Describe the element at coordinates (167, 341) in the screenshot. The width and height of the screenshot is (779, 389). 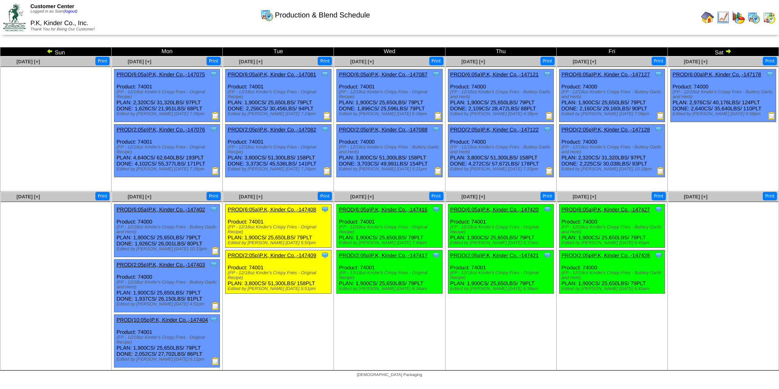
I see `div: Product: 74001 PLAN: 1,900CS / 25,650LBS / 79PLT DONE: 2,052CS / 27,702LBS / 86PLT` at that location.